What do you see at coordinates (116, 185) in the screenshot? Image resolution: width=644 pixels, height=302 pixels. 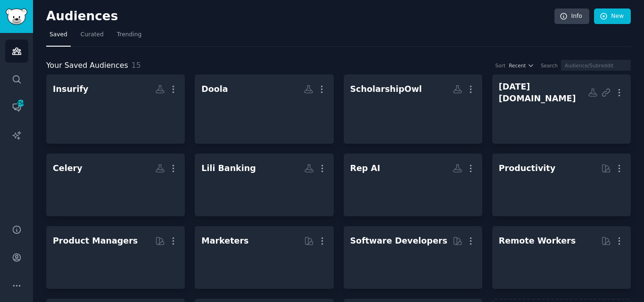 I see `a: Celery` at bounding box center [116, 185].